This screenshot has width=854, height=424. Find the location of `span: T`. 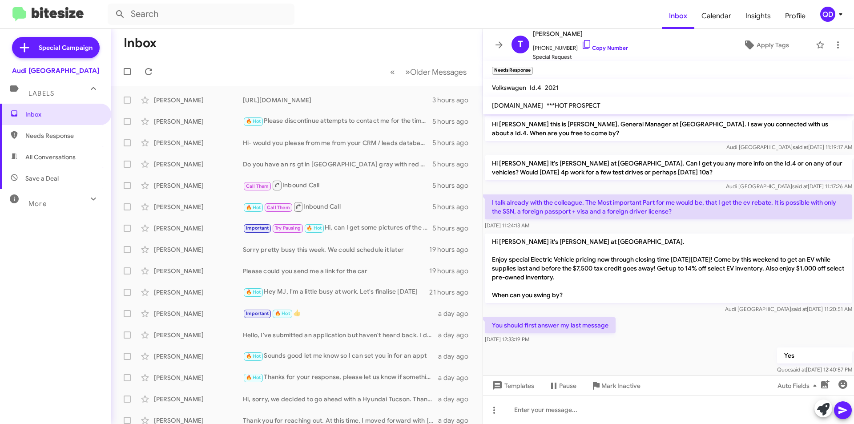

span: T is located at coordinates (521, 45).